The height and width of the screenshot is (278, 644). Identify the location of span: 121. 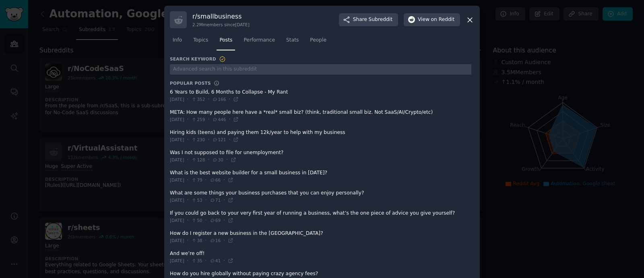
(219, 140).